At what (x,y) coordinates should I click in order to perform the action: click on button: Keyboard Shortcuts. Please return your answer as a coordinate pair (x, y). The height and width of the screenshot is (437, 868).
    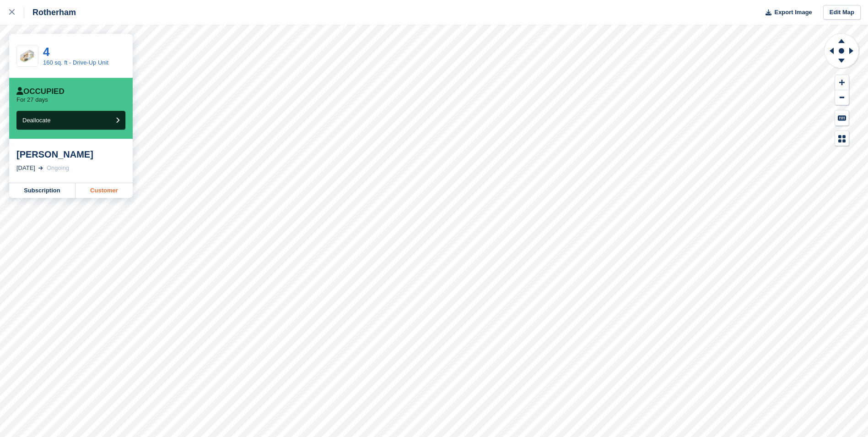
    Looking at the image, I should click on (842, 117).